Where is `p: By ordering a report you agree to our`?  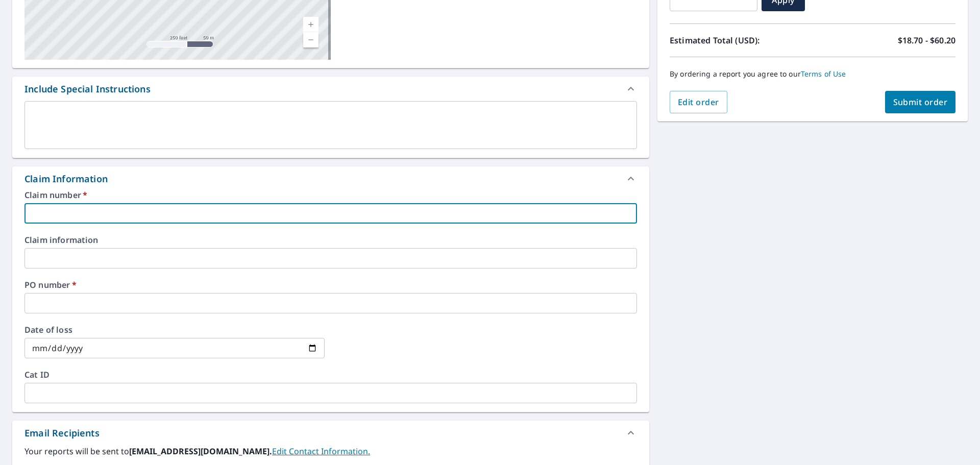 p: By ordering a report you agree to our is located at coordinates (813, 74).